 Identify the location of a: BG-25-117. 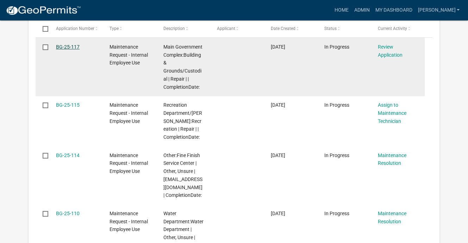
(68, 47).